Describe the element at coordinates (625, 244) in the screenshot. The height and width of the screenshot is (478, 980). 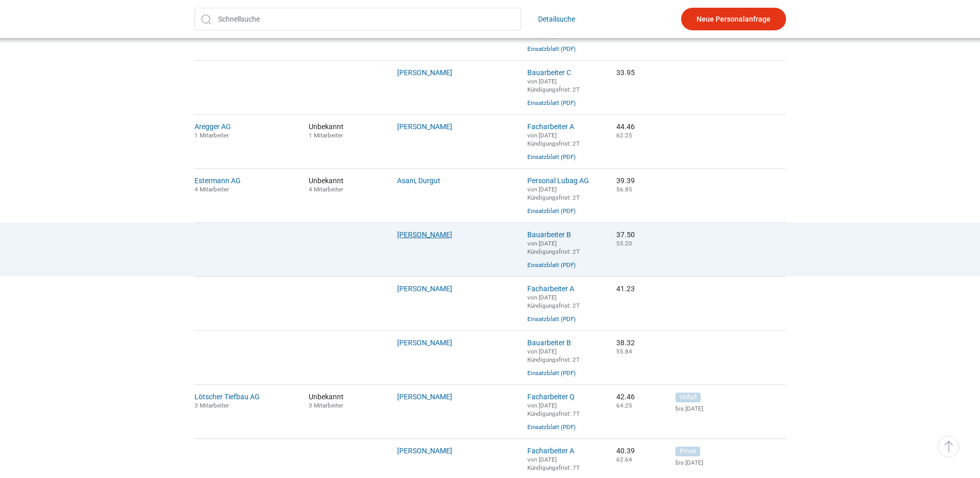
I see `small: 55.20` at that location.